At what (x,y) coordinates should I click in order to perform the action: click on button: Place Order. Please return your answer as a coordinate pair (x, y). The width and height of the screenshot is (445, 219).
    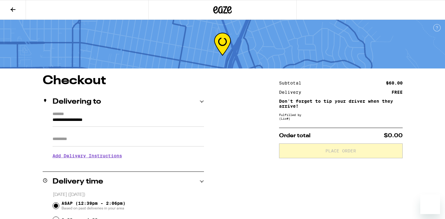
    Looking at the image, I should click on (341, 151).